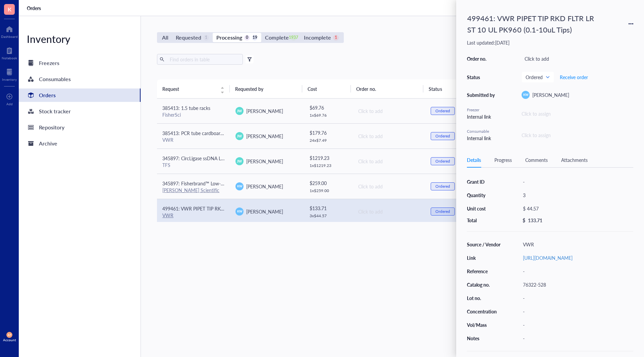  I want to click on div: Details, so click(474, 160).